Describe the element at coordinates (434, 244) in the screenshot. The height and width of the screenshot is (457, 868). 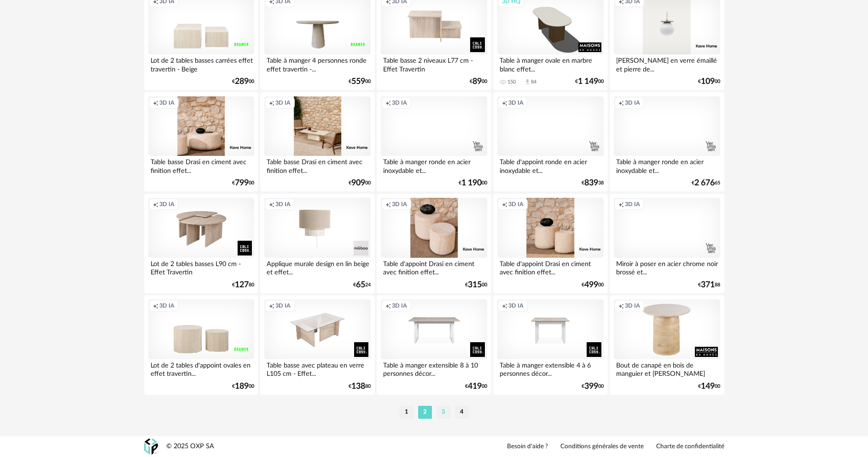
I see `a: Creation icon 3D IA Table d'appoint Drasi en ciment avec finition effet... €31500` at that location.